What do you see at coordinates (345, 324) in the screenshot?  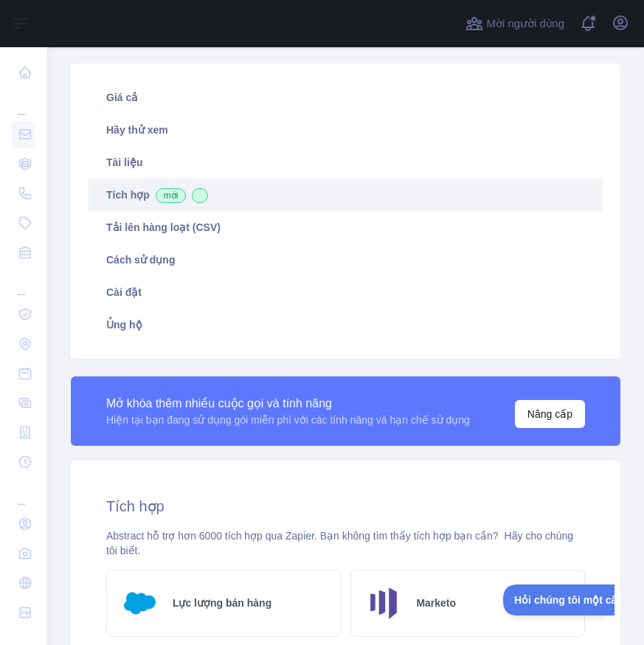 I see `a: Ủng hộ` at bounding box center [345, 324].